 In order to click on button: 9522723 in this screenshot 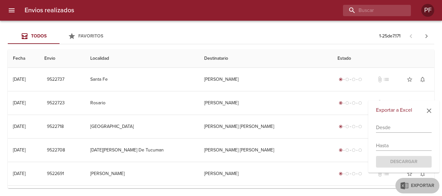, I will do `click(56, 103)`.